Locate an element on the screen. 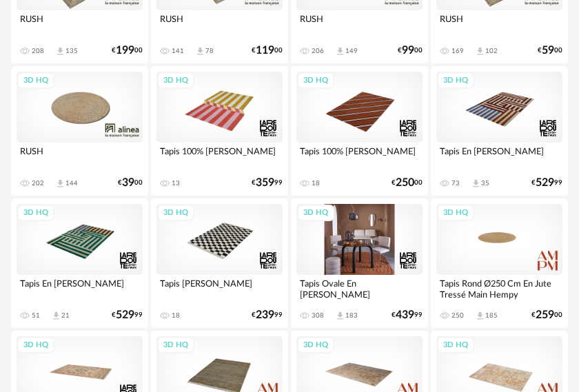 The width and height of the screenshot is (579, 392). div: 169 is located at coordinates (457, 51).